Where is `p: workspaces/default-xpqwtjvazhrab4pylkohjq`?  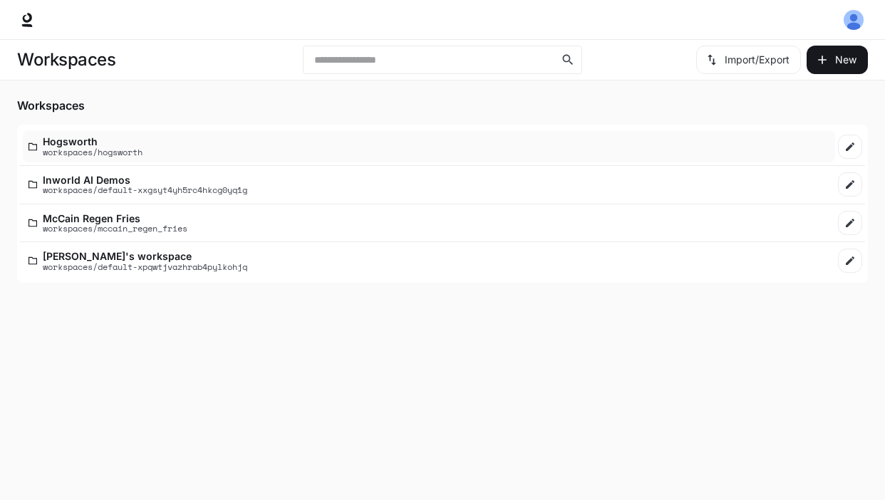 p: workspaces/default-xpqwtjvazhrab4pylkohjq is located at coordinates (145, 266).